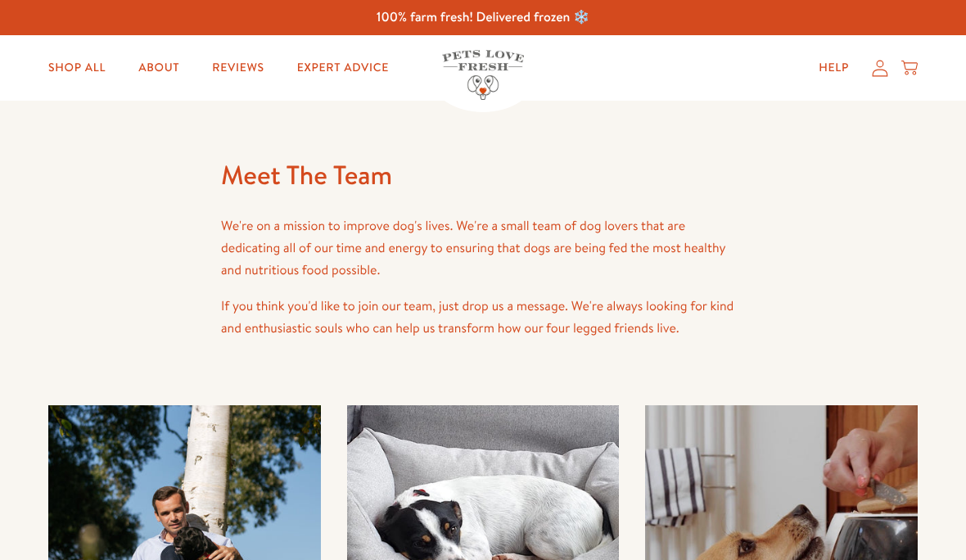  Describe the element at coordinates (343, 68) in the screenshot. I see `a: Expert Advice` at that location.